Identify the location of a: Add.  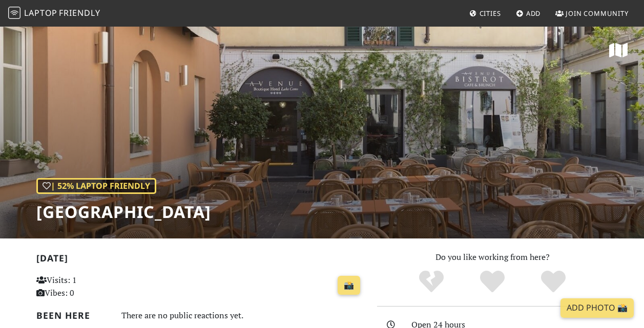
(528, 13).